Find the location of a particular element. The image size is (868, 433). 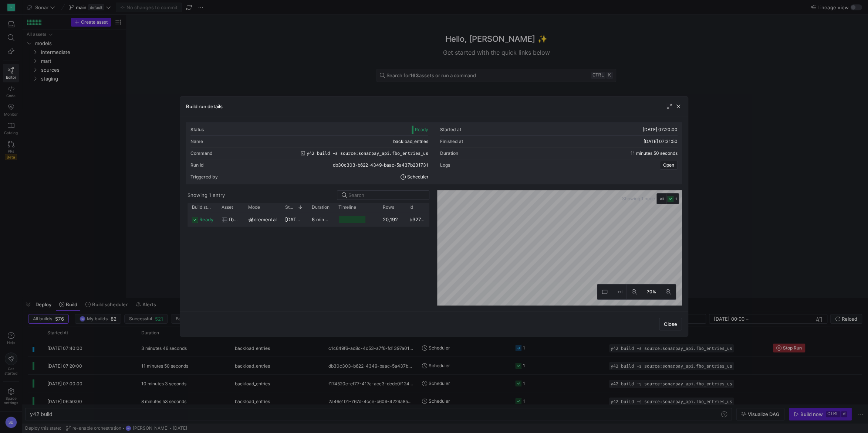

span: Timeline is located at coordinates (347, 207).